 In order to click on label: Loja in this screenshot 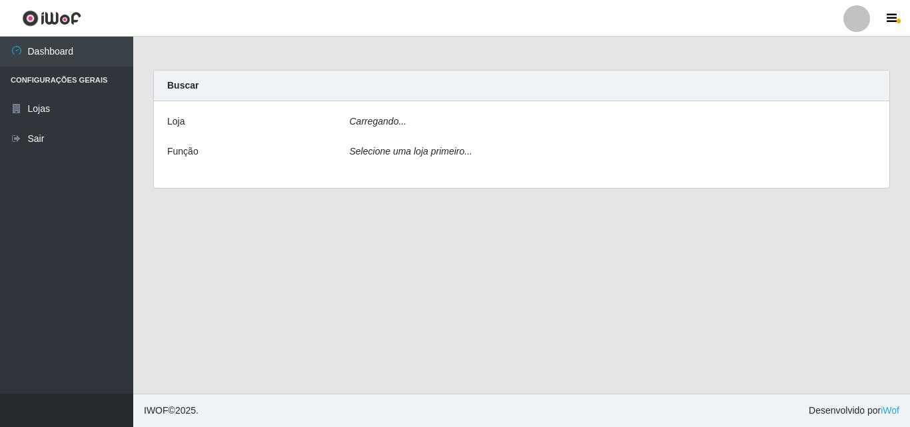, I will do `click(176, 121)`.